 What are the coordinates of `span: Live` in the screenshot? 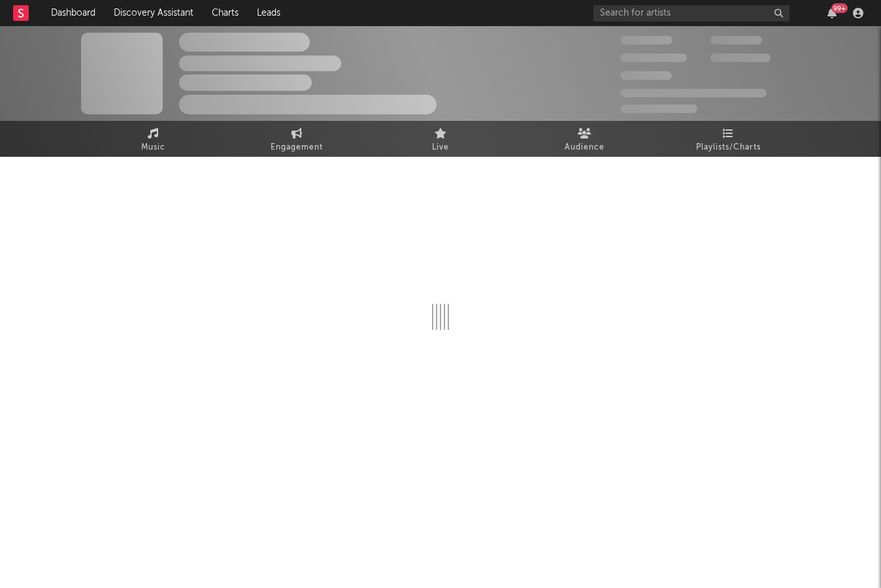 It's located at (440, 148).